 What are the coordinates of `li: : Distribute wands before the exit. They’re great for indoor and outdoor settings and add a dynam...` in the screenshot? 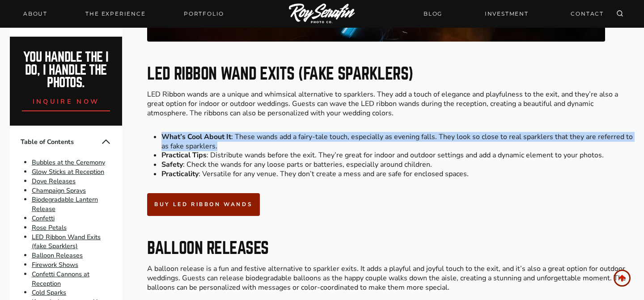 It's located at (398, 155).